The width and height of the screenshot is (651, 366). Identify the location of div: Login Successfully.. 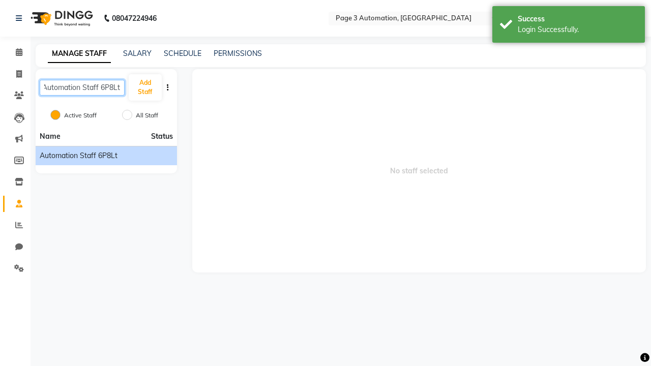
(578, 30).